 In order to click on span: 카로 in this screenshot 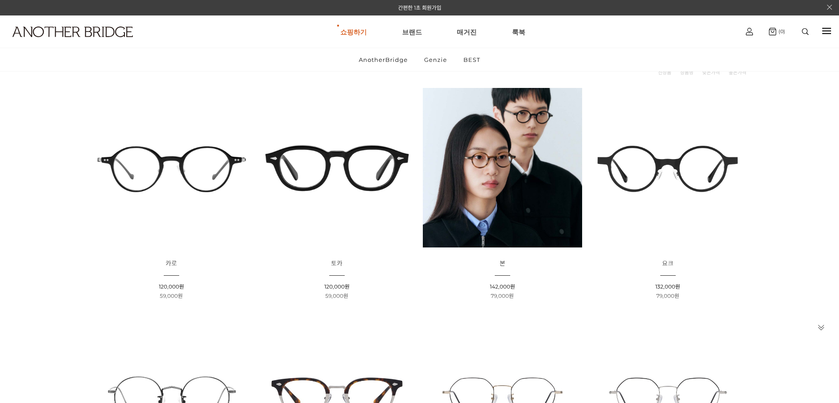, I will do `click(171, 263)`.